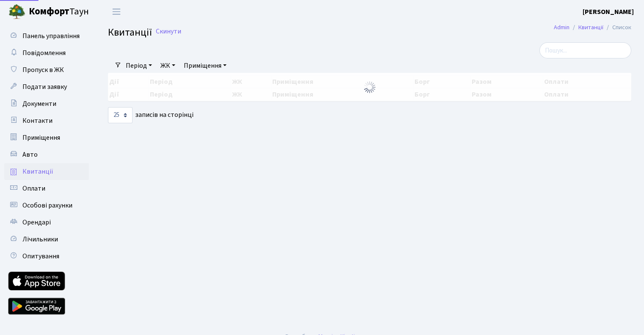  I want to click on a: Контакти, so click(46, 120).